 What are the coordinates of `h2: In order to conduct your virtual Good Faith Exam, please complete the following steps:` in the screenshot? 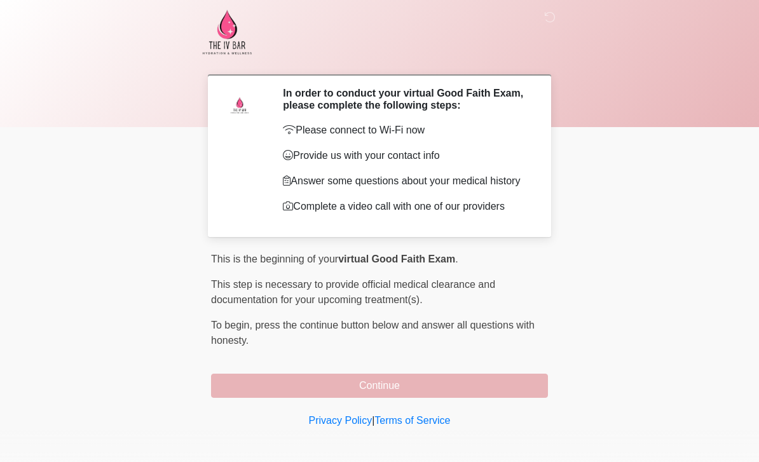 It's located at (406, 99).